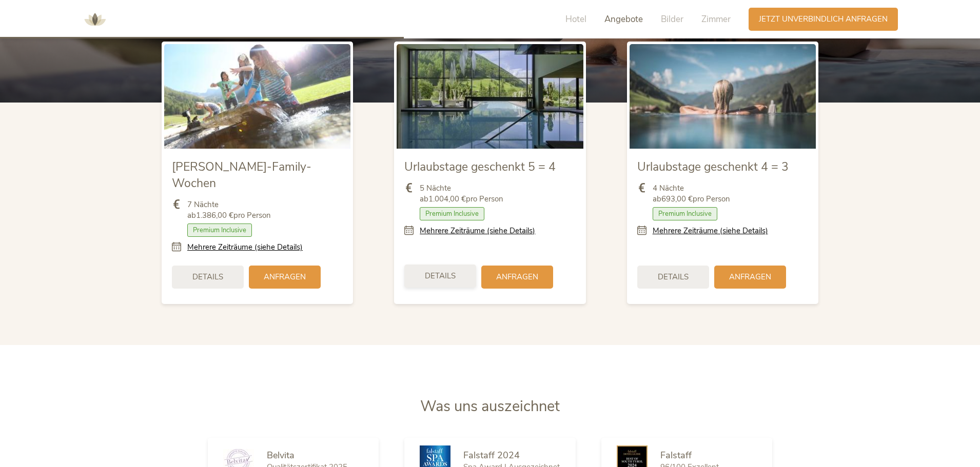 The width and height of the screenshot is (980, 467). Describe the element at coordinates (623, 19) in the screenshot. I see `span: Angebote` at that location.